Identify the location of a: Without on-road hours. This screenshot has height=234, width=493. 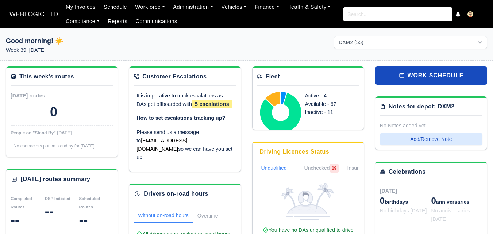
(163, 216).